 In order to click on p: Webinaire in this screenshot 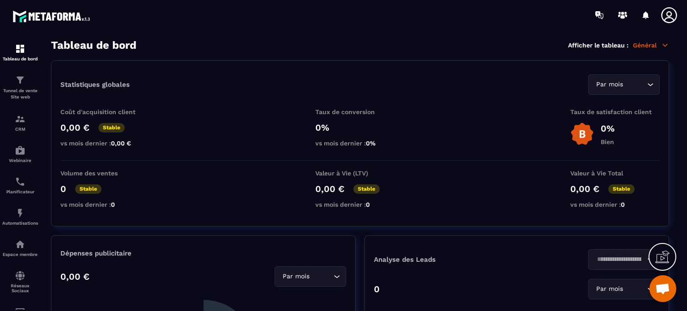, I will do `click(20, 160)`.